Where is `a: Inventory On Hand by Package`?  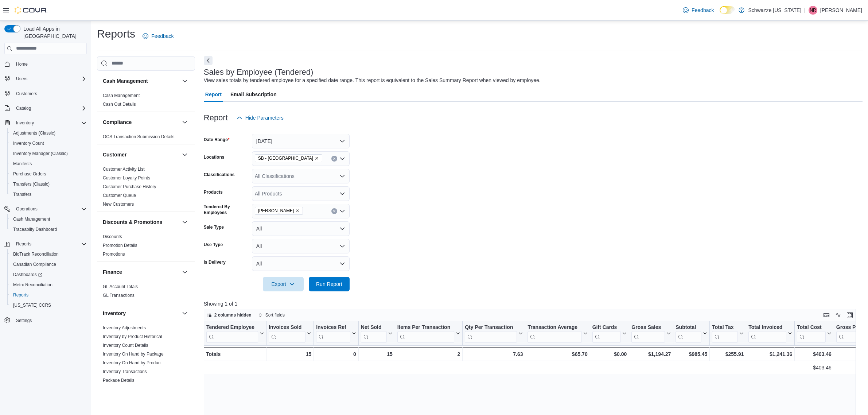 a: Inventory On Hand by Package is located at coordinates (133, 354).